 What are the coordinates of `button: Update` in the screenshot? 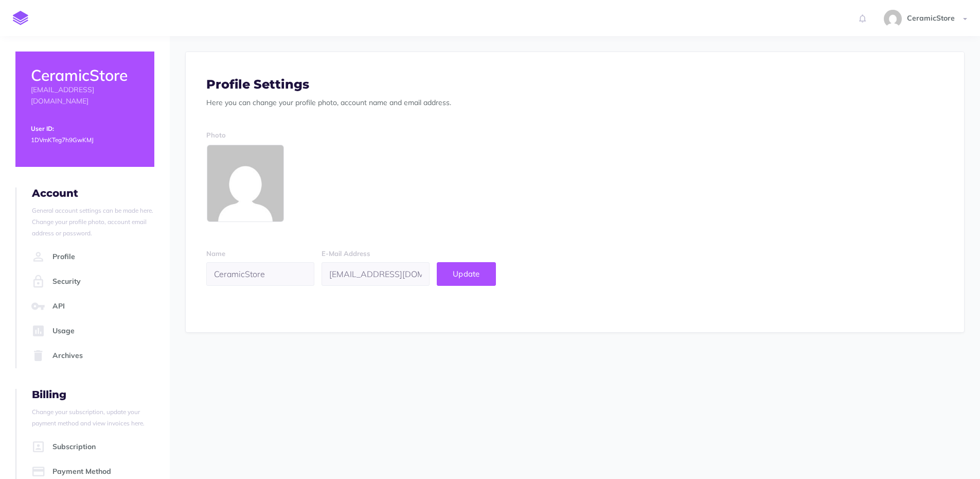 It's located at (466, 274).